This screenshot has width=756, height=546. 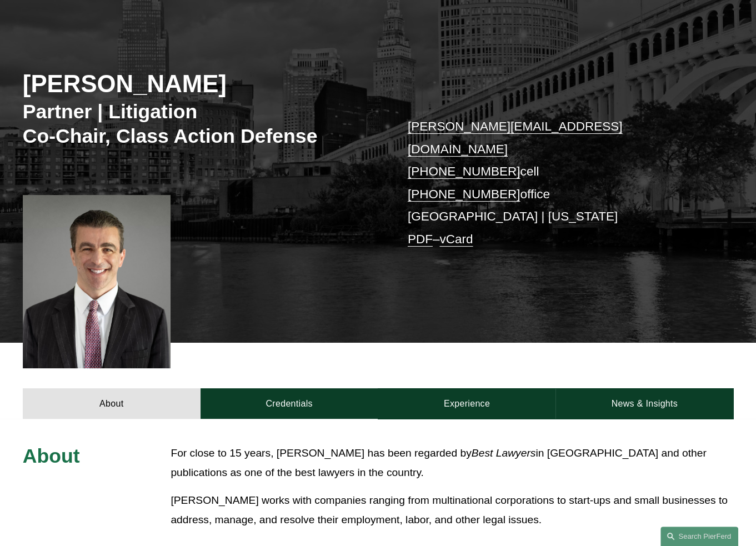 I want to click on a: PDF, so click(x=420, y=239).